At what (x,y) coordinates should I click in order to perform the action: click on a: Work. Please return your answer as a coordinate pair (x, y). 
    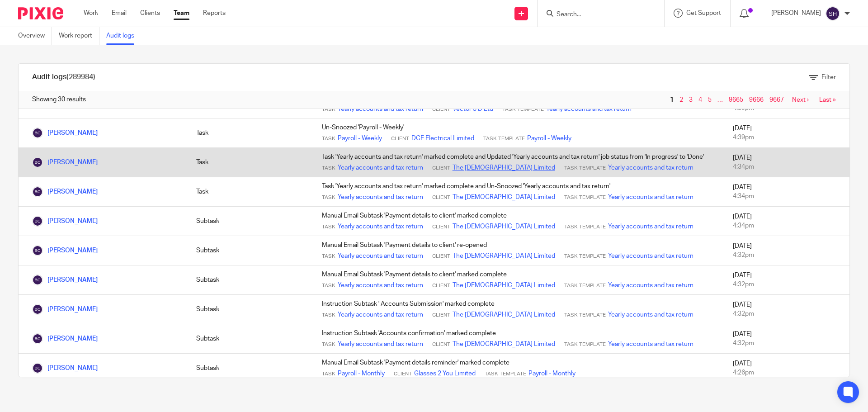
    Looking at the image, I should click on (91, 13).